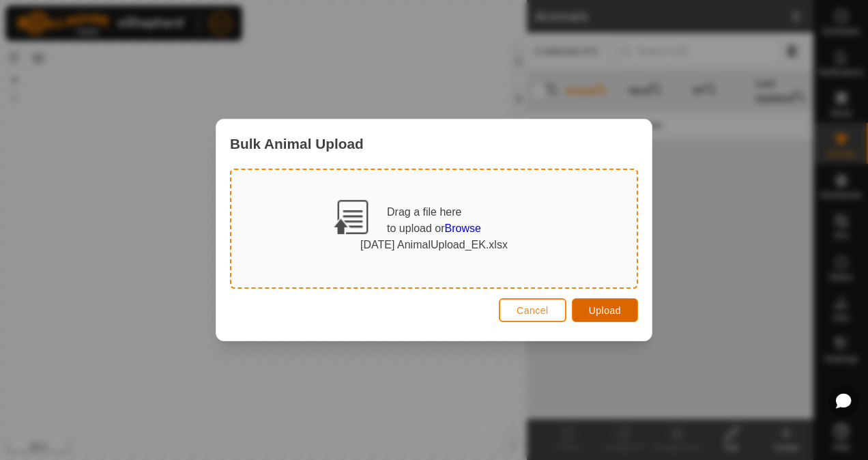  Describe the element at coordinates (532, 310) in the screenshot. I see `button: Cancel` at that location.